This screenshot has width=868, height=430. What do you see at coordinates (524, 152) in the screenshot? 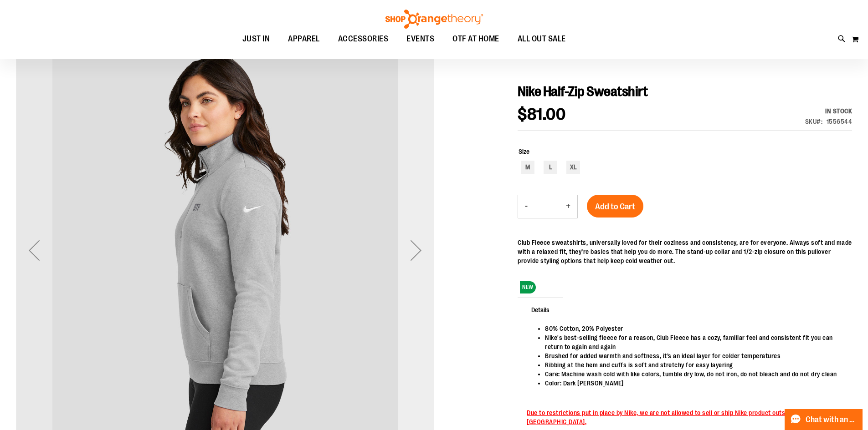
I see `span: Size` at bounding box center [524, 152].